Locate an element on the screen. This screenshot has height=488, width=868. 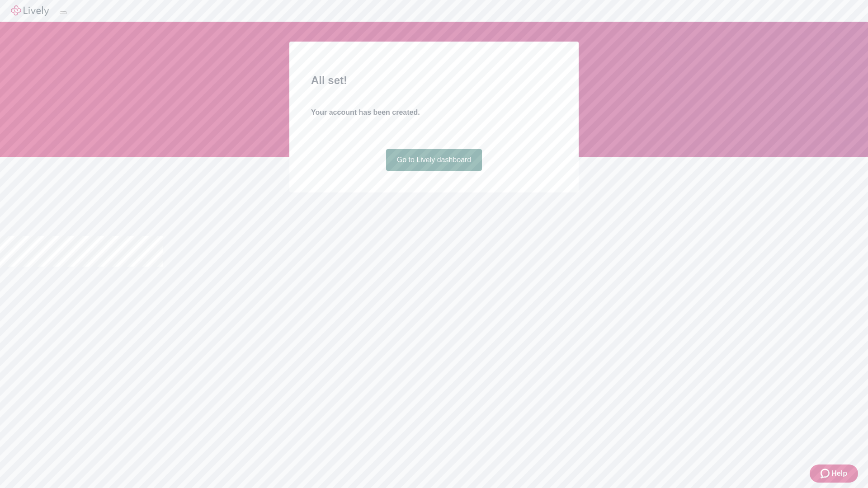
h4: Your account has been created. is located at coordinates (434, 112).